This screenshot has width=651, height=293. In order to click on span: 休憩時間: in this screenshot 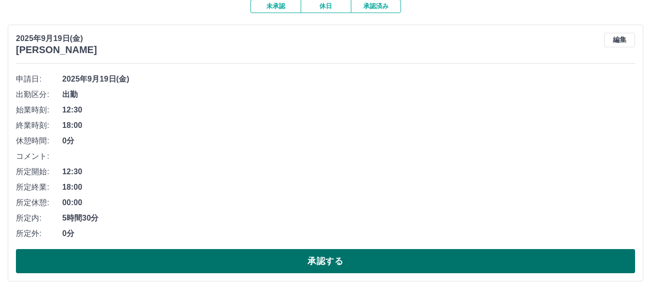, I will do `click(39, 141)`.